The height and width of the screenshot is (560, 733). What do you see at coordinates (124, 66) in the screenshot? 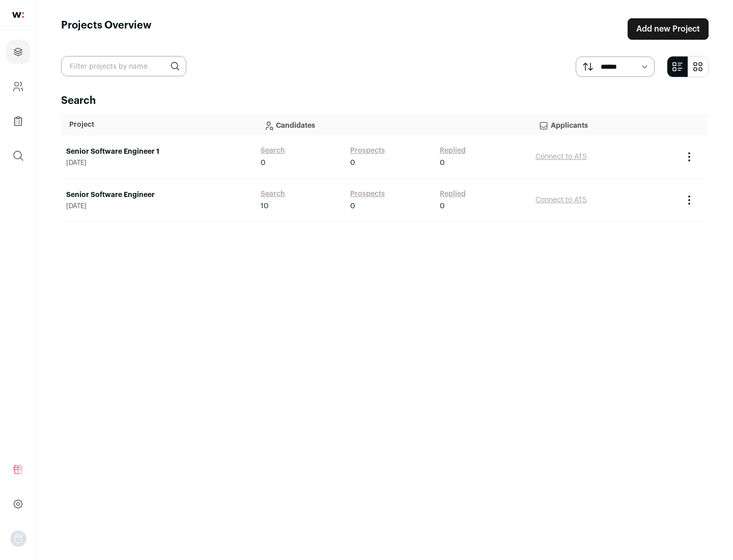
I see `input: Filter projects by name` at bounding box center [124, 66].